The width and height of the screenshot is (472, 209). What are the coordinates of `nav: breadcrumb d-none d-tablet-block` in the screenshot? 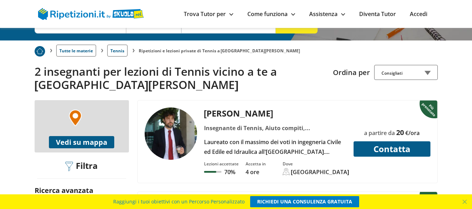 It's located at (236, 49).